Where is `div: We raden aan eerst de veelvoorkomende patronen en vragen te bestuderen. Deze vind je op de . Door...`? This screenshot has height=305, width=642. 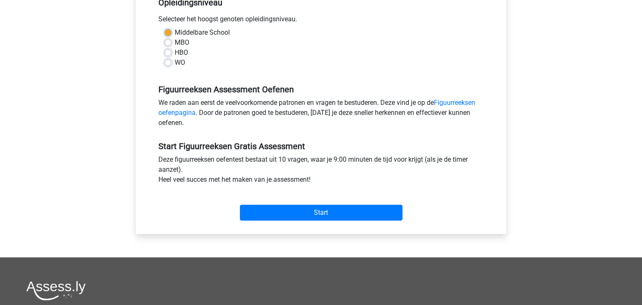 div: We raden aan eerst de veelvoorkomende patronen en vragen te bestuderen. Deze vind je op de . Door... is located at coordinates (321, 114).